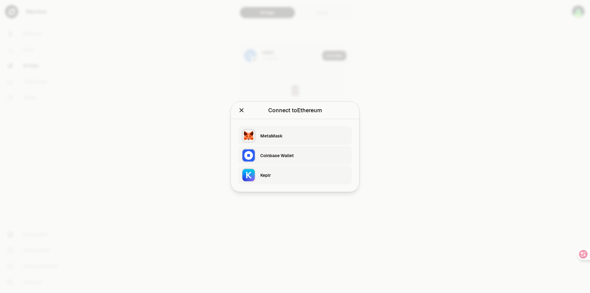 The width and height of the screenshot is (590, 293). Describe the element at coordinates (295, 155) in the screenshot. I see `button: Coinbase WalletCoinbase Wallet` at that location.